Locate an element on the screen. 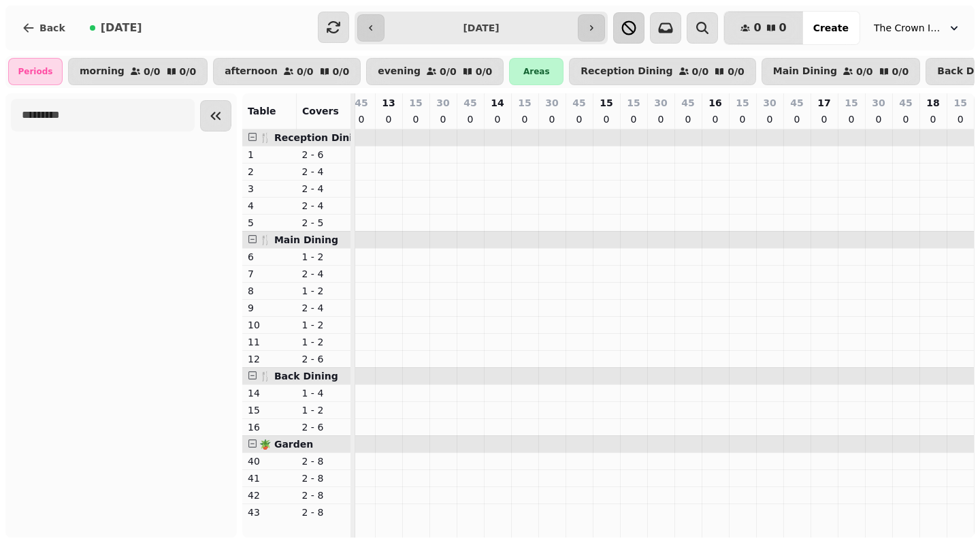  p: 9 is located at coordinates (269, 308).